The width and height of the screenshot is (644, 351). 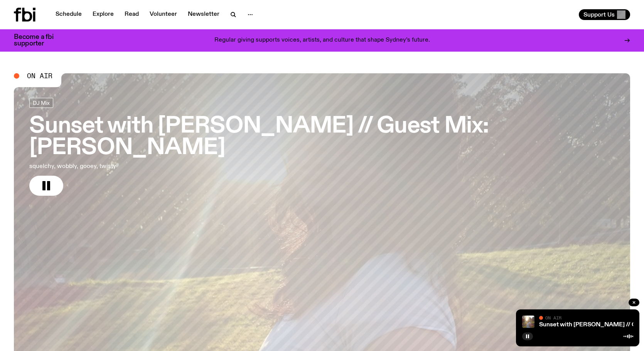 I want to click on a: Read, so click(x=132, y=15).